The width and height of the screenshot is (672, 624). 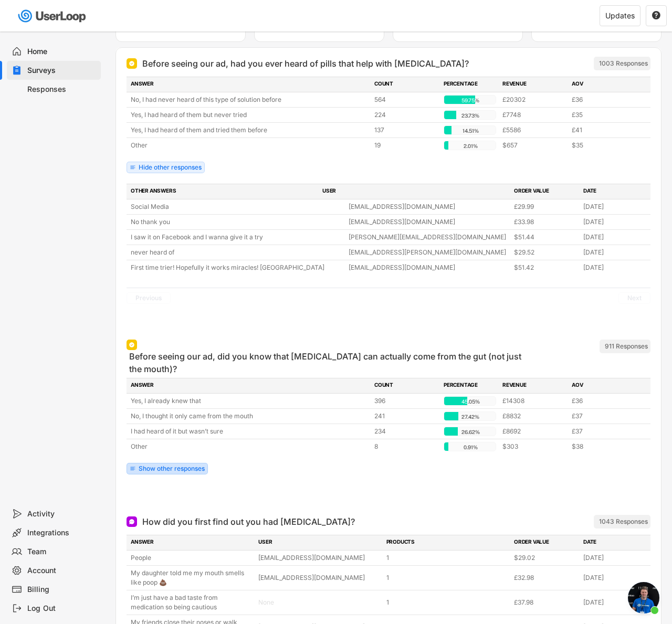 I want to click on div: 19, so click(x=406, y=146).